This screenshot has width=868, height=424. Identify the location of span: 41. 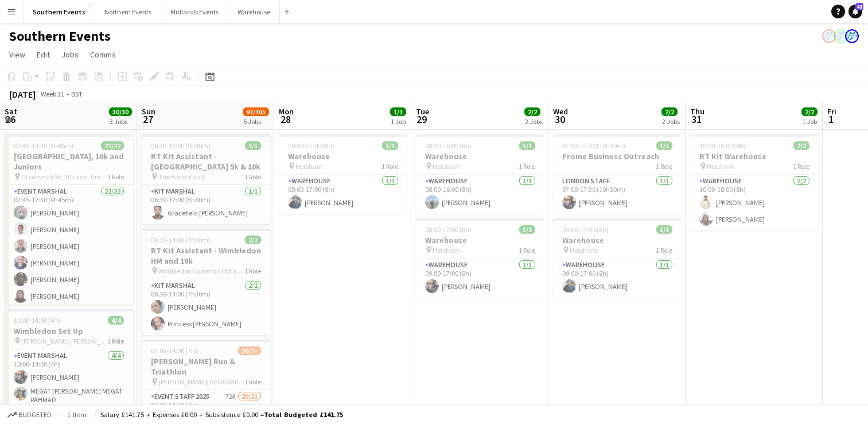
(860, 7).